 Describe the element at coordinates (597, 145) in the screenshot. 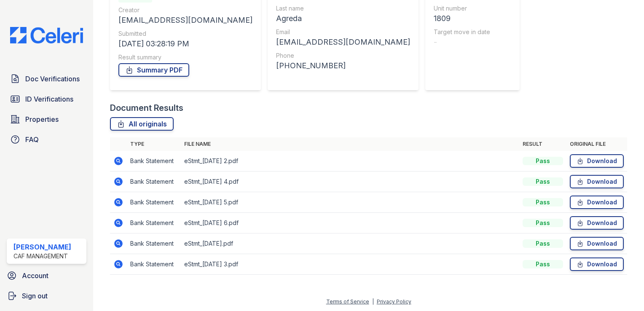

I see `th: Original file` at that location.